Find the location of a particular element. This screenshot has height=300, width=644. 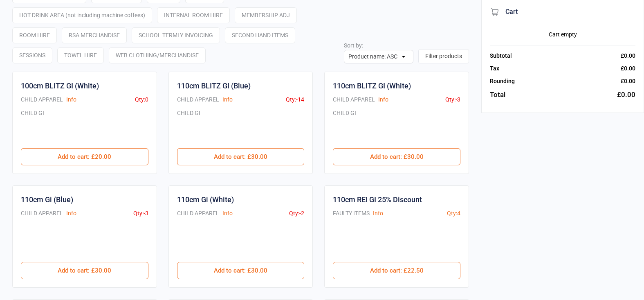

div: Cart empty is located at coordinates (563, 34).